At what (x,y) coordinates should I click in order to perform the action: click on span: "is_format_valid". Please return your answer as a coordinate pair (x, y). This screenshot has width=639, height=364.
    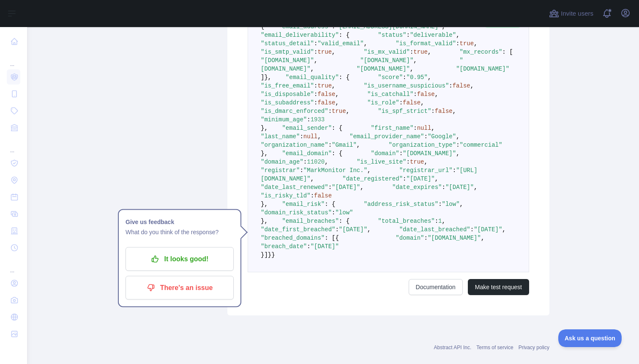
    Looking at the image, I should click on (426, 43).